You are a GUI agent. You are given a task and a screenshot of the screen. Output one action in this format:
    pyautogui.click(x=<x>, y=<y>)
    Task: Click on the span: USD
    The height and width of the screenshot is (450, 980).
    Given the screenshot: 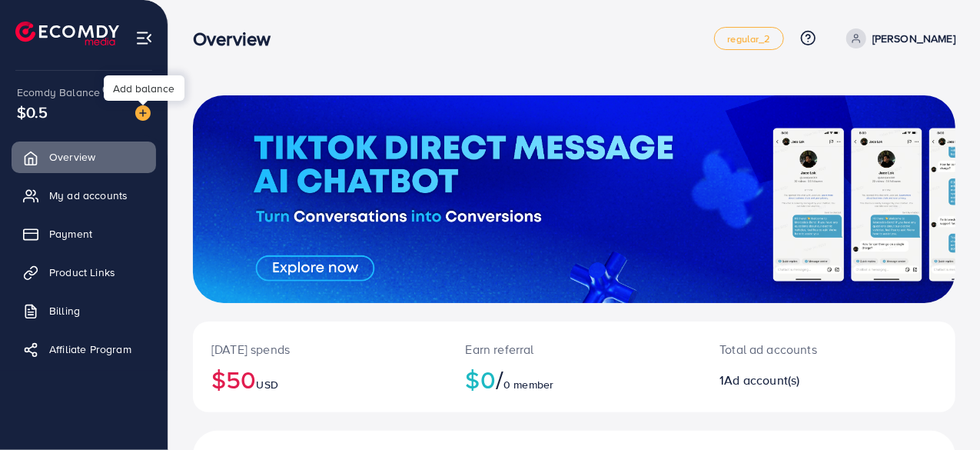 What is the action you would take?
    pyautogui.click(x=266, y=384)
    